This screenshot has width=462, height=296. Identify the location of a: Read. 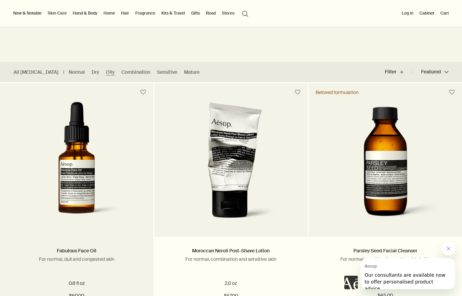
(211, 13).